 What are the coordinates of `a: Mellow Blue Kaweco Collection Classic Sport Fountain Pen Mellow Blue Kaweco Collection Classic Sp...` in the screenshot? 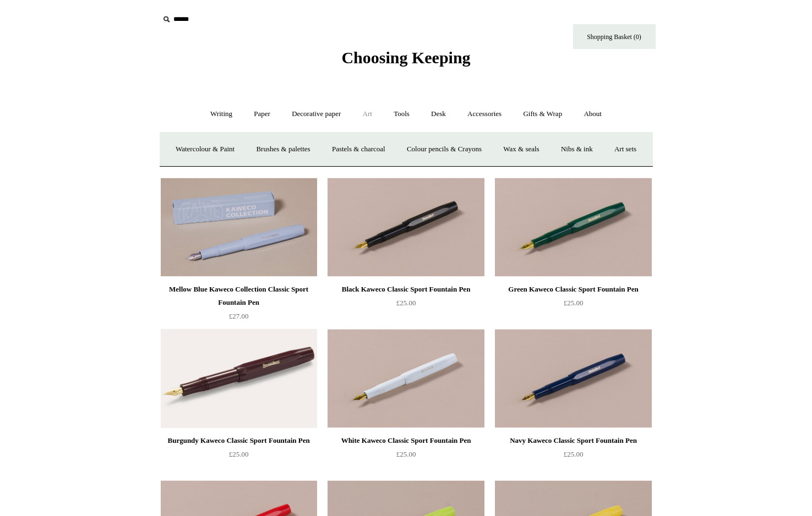 It's located at (239, 227).